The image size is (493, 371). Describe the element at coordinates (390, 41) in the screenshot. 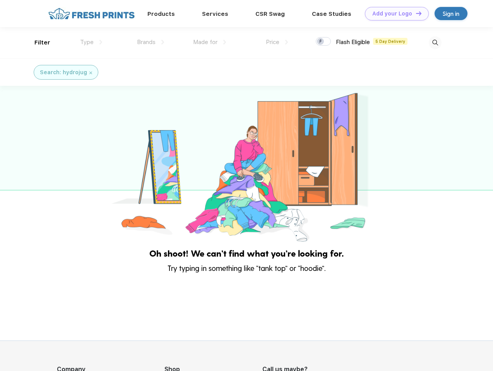

I see `span: 5 Day Delivery` at that location.